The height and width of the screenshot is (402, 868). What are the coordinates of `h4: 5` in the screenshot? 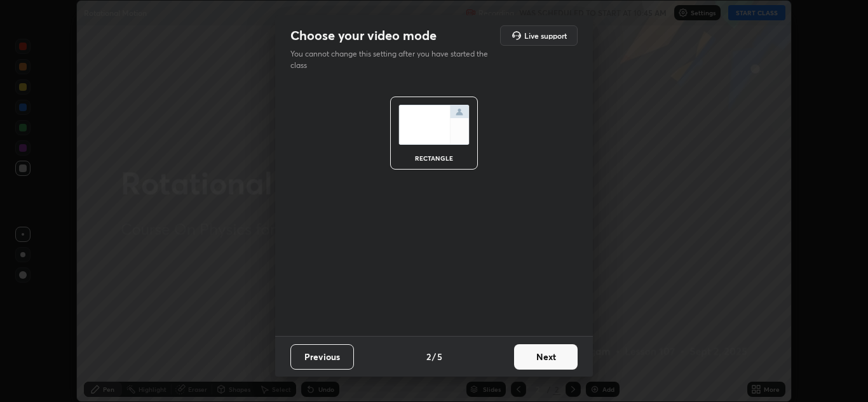 It's located at (440, 356).